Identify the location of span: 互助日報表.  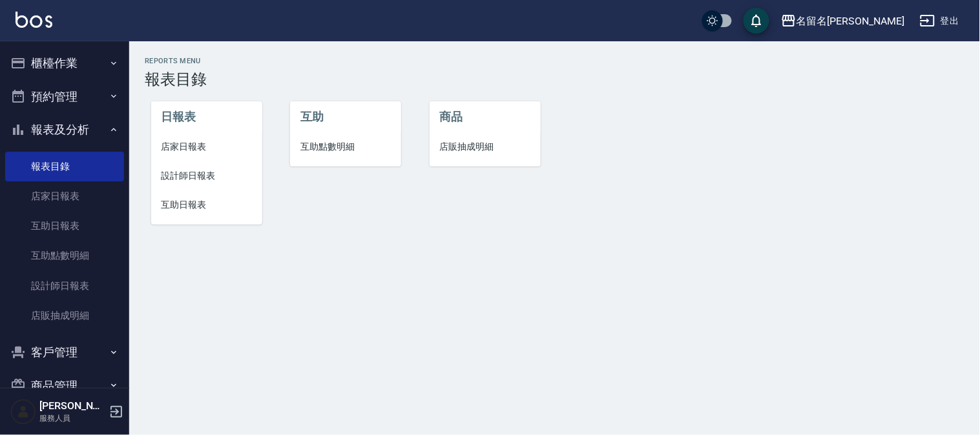
(207, 204).